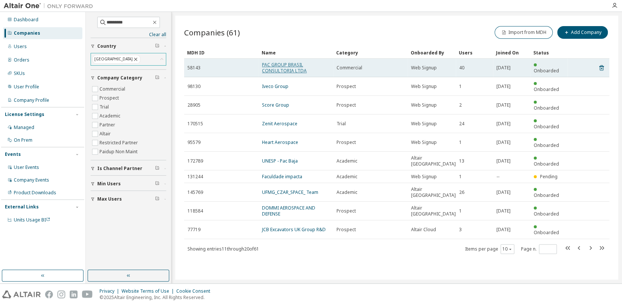  I want to click on div: Managed, so click(24, 128).